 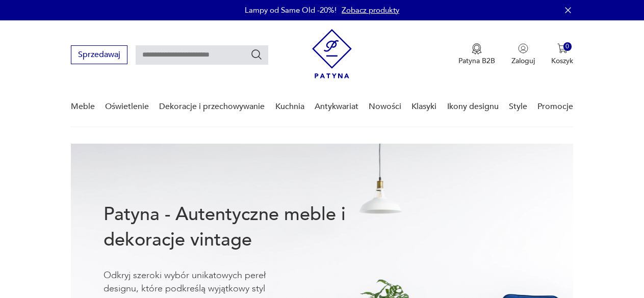 What do you see at coordinates (477, 54) in the screenshot?
I see `a: Ikona medaluPatyna B2B` at bounding box center [477, 54].